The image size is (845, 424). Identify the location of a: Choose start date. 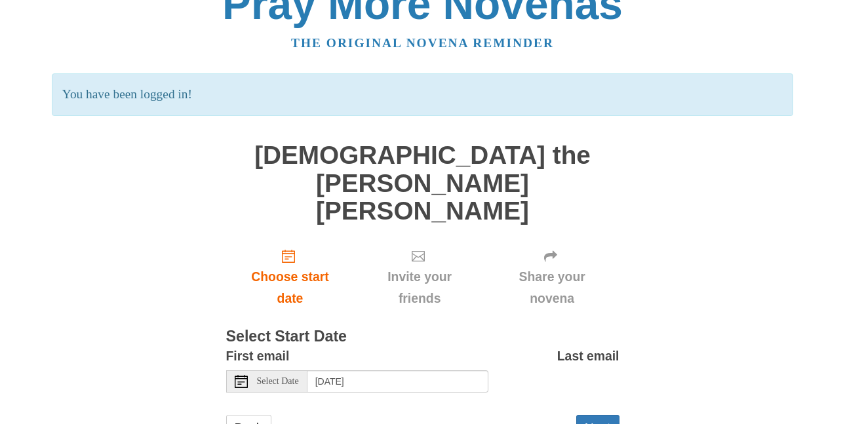
(291, 277).